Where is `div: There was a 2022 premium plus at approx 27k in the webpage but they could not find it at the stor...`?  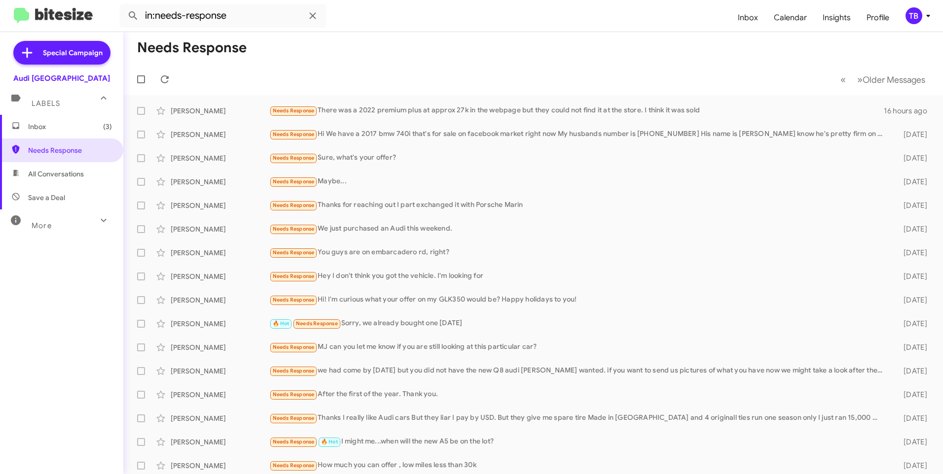
div: There was a 2022 premium plus at approx 27k in the webpage but they could not find it at the stor... is located at coordinates (576, 110).